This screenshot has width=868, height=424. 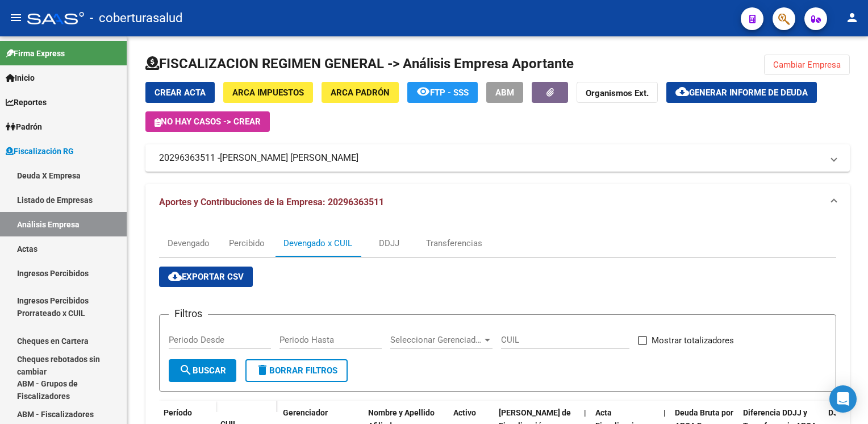 What do you see at coordinates (135, 18) in the screenshot?
I see `span: - coberturasalud` at bounding box center [135, 18].